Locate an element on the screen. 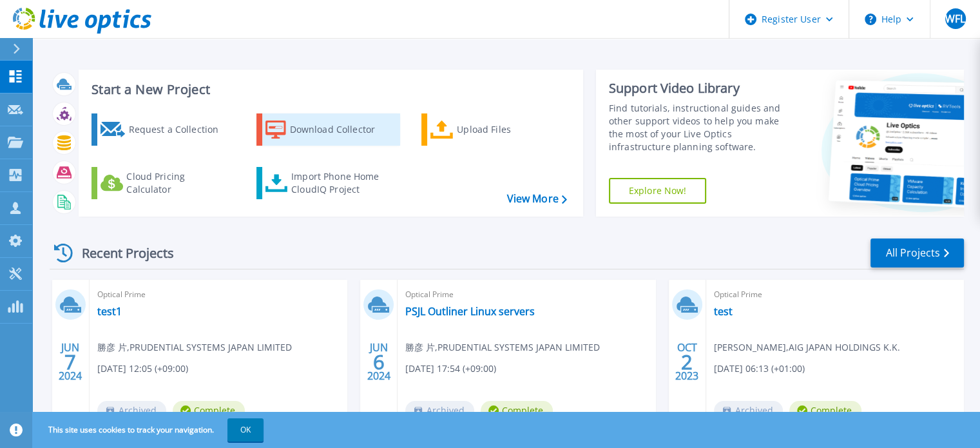 This screenshot has height=448, width=980. span: 2 is located at coordinates (687, 362).